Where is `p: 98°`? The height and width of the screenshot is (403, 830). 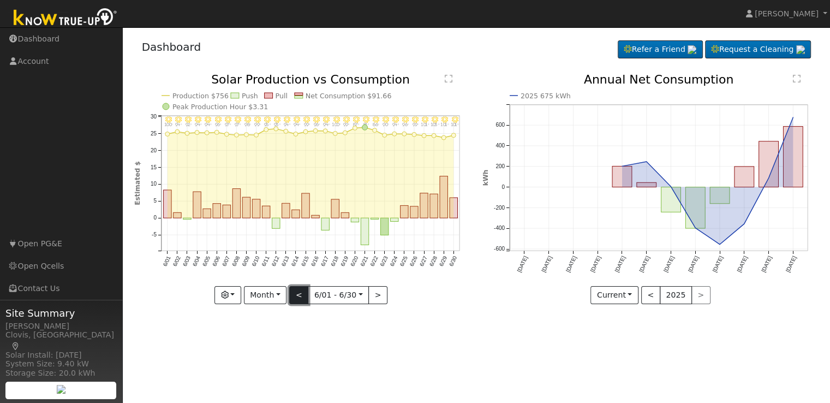
p: 98° is located at coordinates (247, 124).